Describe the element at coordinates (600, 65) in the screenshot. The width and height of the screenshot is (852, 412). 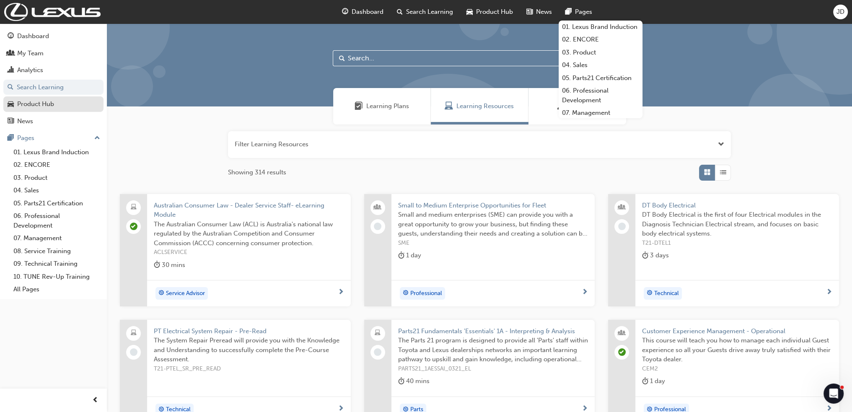
I see `a: 04. Sales` at that location.